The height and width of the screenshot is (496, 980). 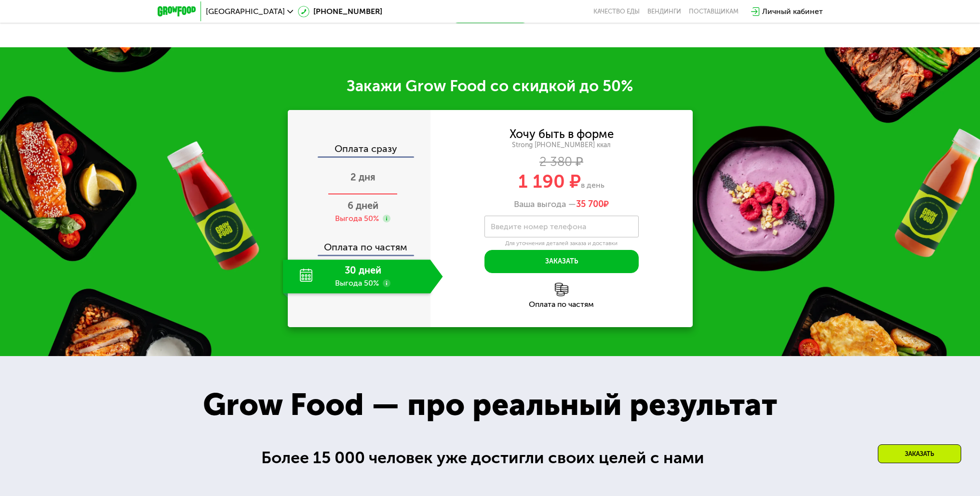 I want to click on div: Grow Food — про реальный результат, so click(x=490, y=405).